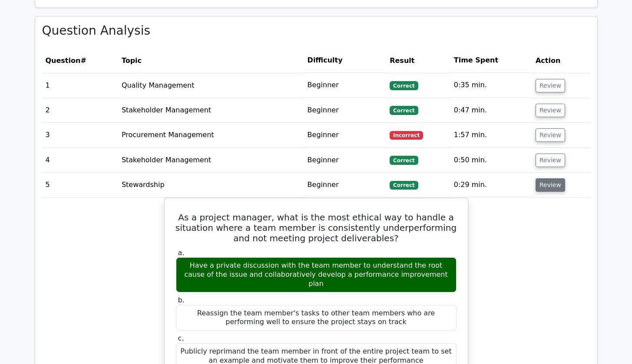  What do you see at coordinates (316, 318) in the screenshot?
I see `div: Reassign the team member's tasks to other team members who are performing well to ensure the proj...` at bounding box center [316, 318].